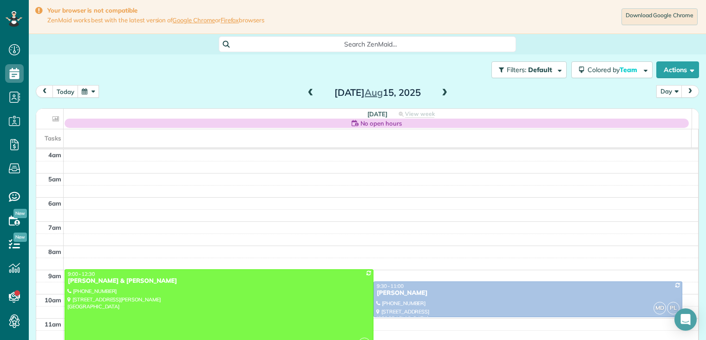  What do you see at coordinates (540, 70) in the screenshot?
I see `span: Default` at bounding box center [540, 70].